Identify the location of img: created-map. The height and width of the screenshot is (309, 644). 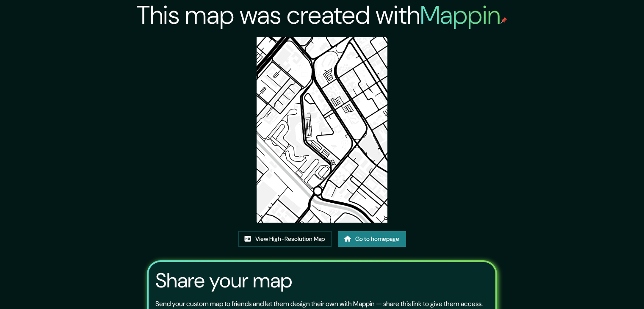
(322, 130).